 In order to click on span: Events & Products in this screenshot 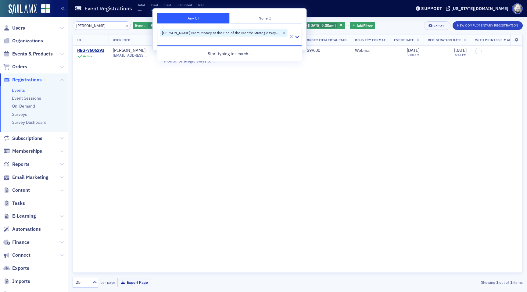, I will do `click(32, 54)`.